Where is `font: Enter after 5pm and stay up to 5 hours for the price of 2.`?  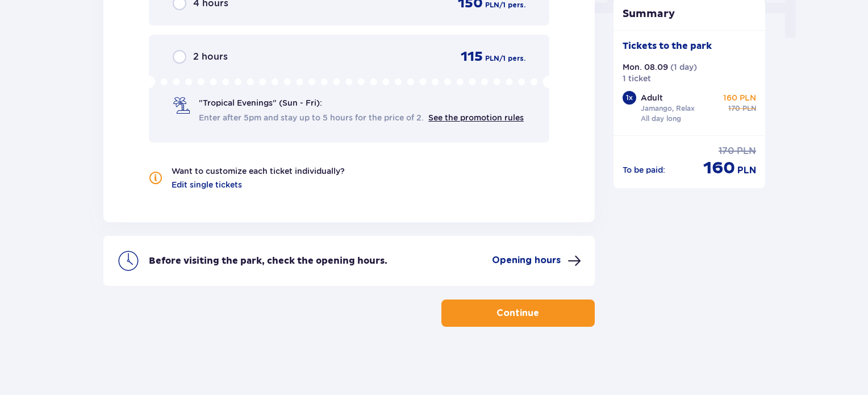 font: Enter after 5pm and stay up to 5 hours for the price of 2. is located at coordinates (311, 118).